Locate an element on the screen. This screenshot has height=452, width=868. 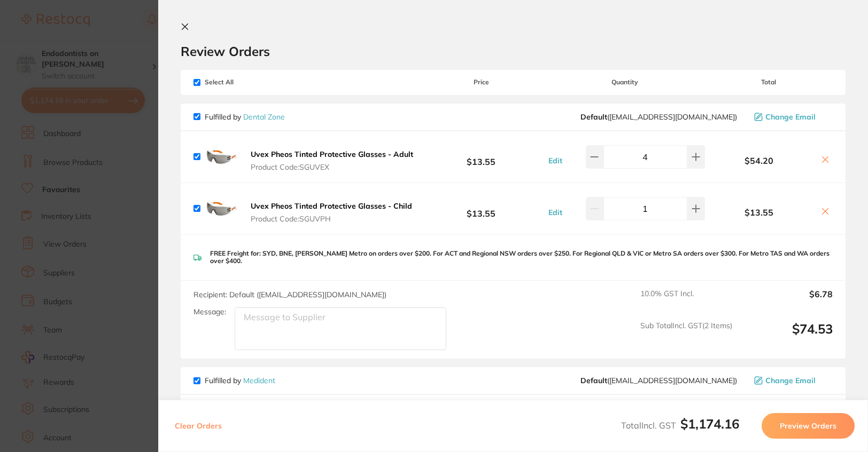
b: $1,174.16 is located at coordinates (710, 424).